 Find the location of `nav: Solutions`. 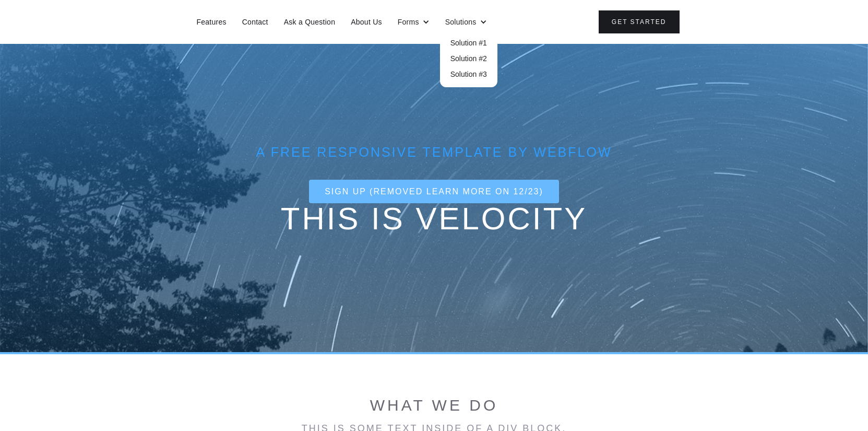

nav: Solutions is located at coordinates (469, 58).